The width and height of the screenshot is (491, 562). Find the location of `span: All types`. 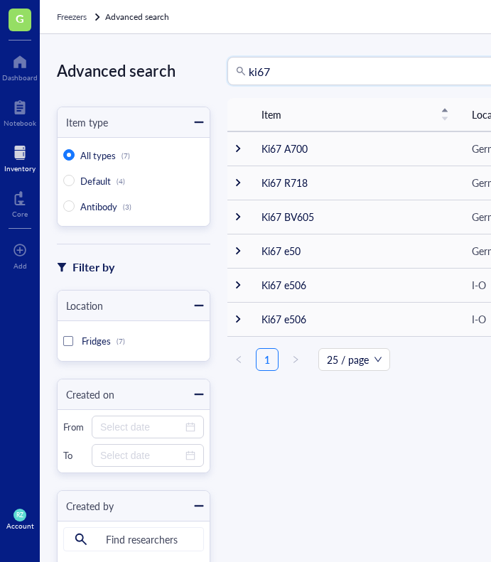

span: All types is located at coordinates (98, 155).